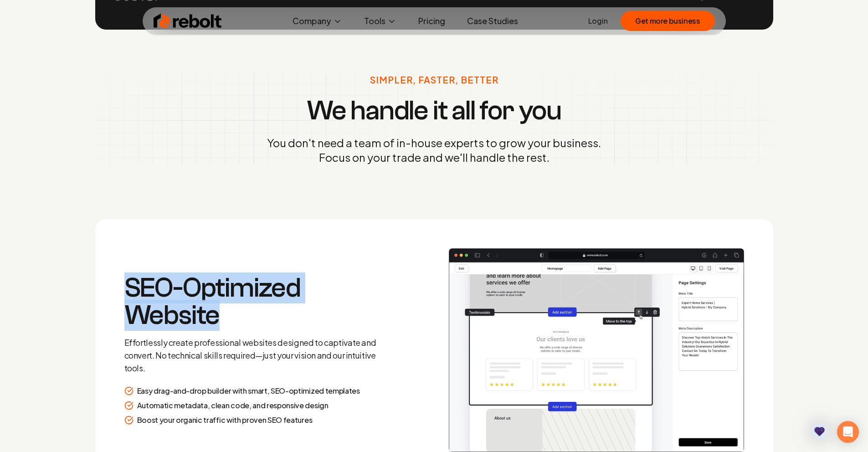 This screenshot has width=868, height=452. What do you see at coordinates (597, 350) in the screenshot?
I see `img: How it works` at bounding box center [597, 350].